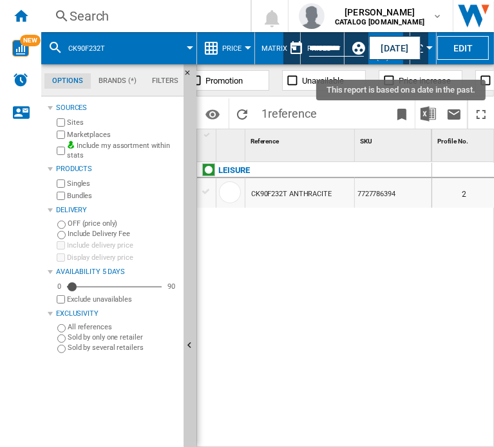  What do you see at coordinates (386, 48) in the screenshot?
I see `button: Default profile (10)` at bounding box center [386, 48].